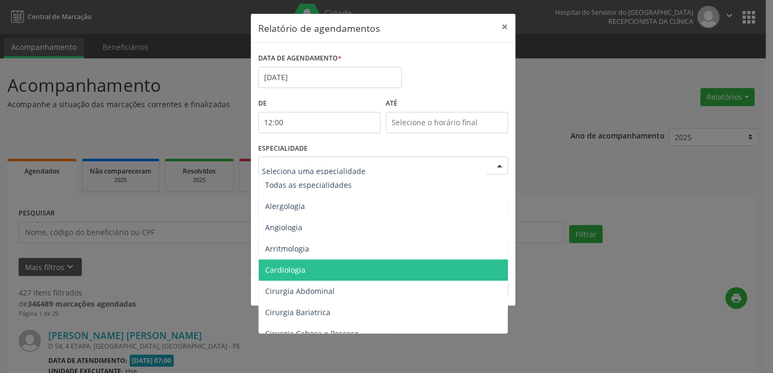  I want to click on h5: Relatório de agendamentos, so click(319, 28).